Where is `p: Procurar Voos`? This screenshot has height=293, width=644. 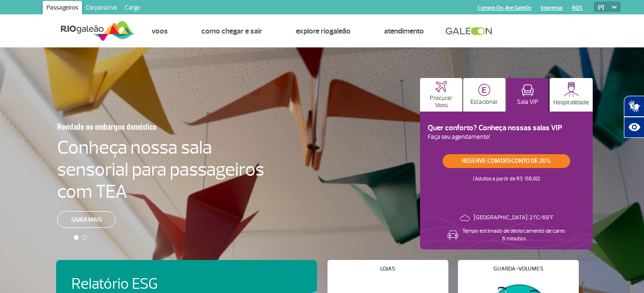
p: Procurar Voos is located at coordinates (441, 102).